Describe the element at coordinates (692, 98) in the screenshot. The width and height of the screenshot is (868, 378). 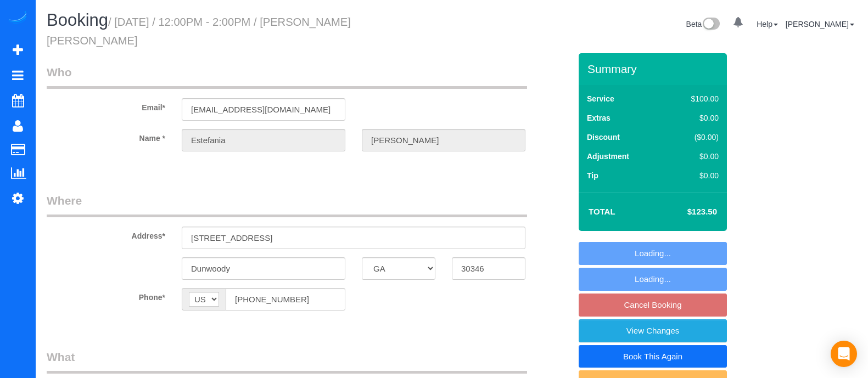
I see `div: $100.00` at that location.